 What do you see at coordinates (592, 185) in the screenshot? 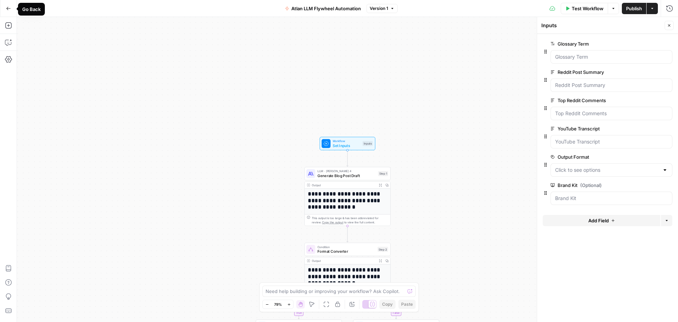
I see `label: Brand Kit` at bounding box center [592, 185].